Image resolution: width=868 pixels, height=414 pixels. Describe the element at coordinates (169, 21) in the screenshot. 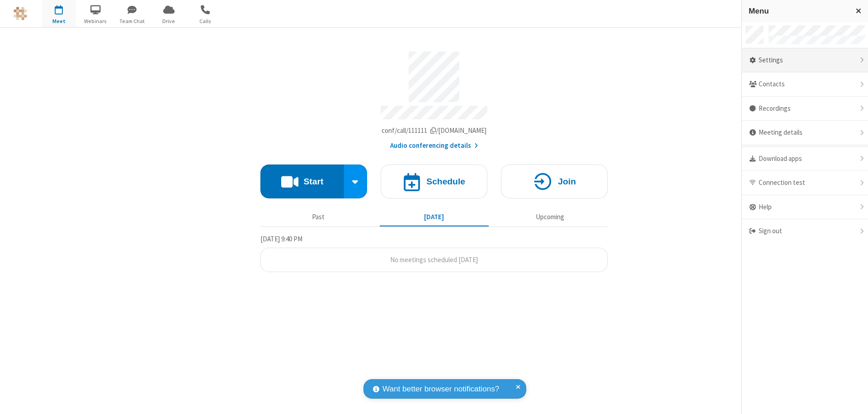

I see `span: Drive` at that location.